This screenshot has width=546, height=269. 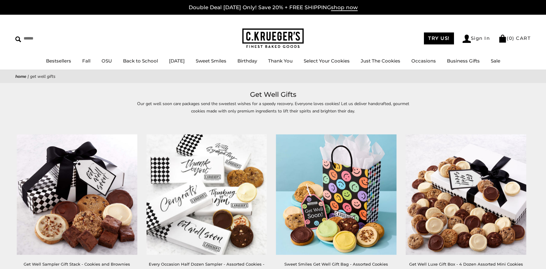 I want to click on img: Get Well Luxe Gift Box - 4 Dozen Assorted Mini Cookies, so click(x=466, y=195).